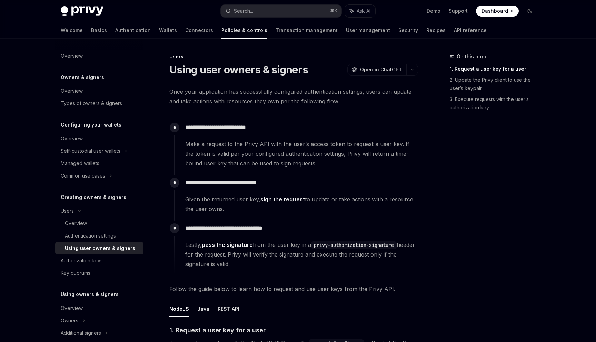 This screenshot has height=342, width=596. I want to click on div: Search..., so click(244, 11).